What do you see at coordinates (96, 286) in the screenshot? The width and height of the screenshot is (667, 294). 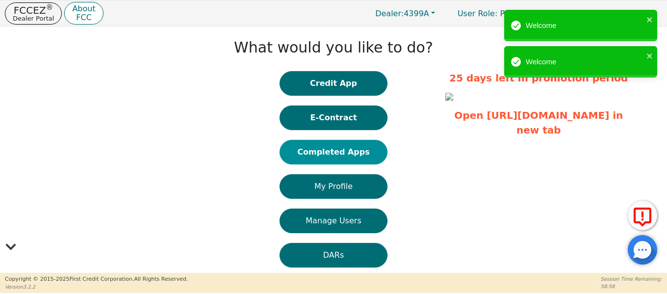 I see `p: Version 3.2.2` at bounding box center [96, 286].